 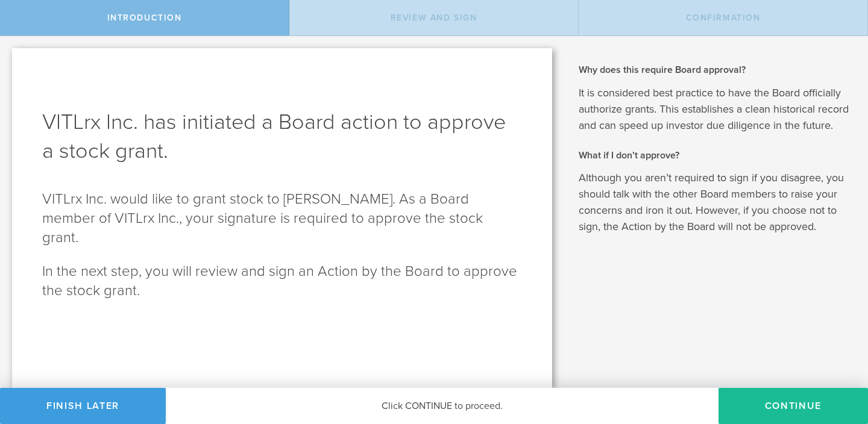 I want to click on p: Although you aren’t required to sign if you disagree, you should talk with the other Board member..., so click(x=714, y=202).